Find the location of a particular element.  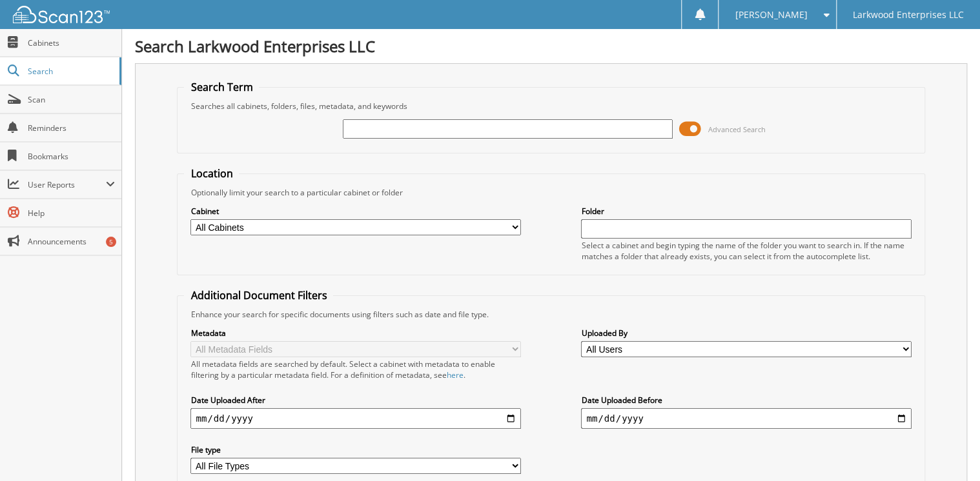

span: Help is located at coordinates (71, 213).